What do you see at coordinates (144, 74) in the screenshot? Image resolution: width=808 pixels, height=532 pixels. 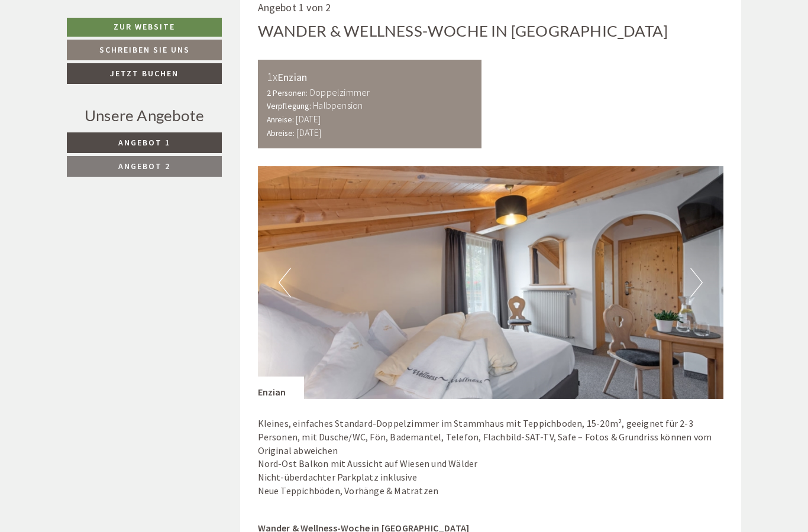 I see `a: Jetzt buchen` at bounding box center [144, 74].